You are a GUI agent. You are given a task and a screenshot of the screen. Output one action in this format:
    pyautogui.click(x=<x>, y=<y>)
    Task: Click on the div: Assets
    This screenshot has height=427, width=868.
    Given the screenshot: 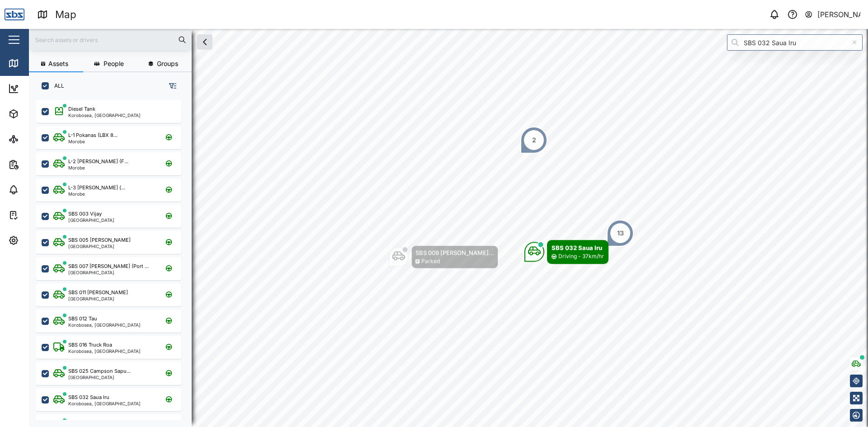 What is the action you would take?
    pyautogui.click(x=37, y=114)
    